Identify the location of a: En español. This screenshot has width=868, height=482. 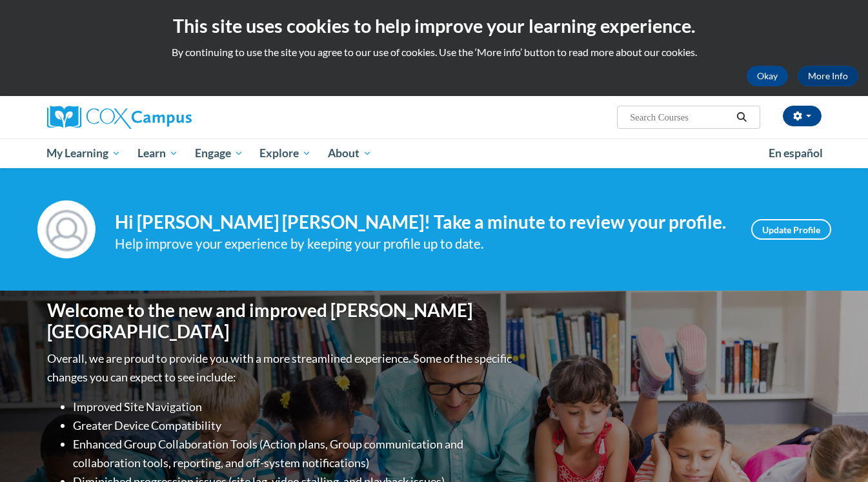
(796, 153).